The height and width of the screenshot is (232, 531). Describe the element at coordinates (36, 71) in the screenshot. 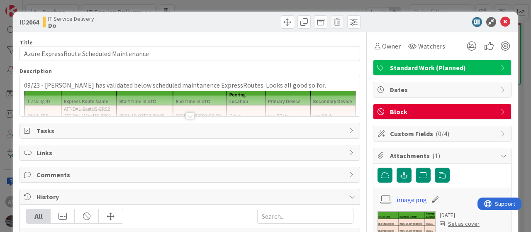

I see `span: Description` at that location.